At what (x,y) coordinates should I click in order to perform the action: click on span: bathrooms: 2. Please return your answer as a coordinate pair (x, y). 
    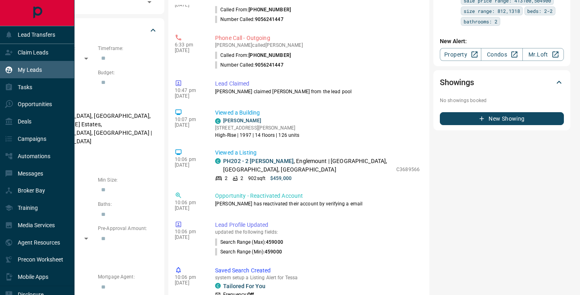
    Looking at the image, I should click on (481, 21).